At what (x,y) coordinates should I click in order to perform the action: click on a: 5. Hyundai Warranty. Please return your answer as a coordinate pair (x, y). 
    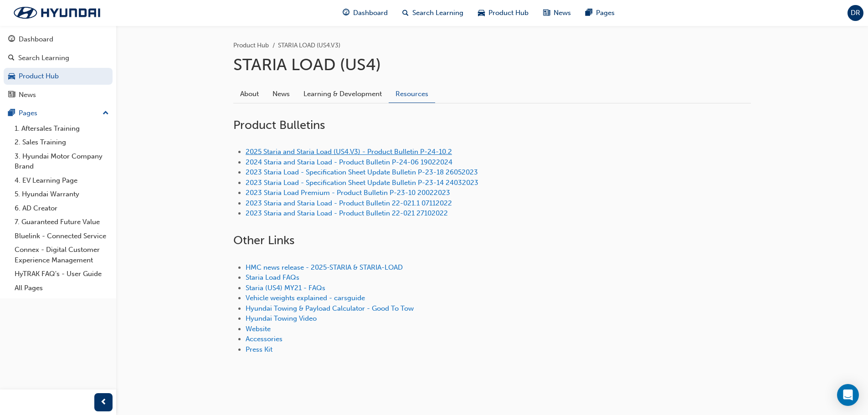
    Looking at the image, I should click on (61, 194).